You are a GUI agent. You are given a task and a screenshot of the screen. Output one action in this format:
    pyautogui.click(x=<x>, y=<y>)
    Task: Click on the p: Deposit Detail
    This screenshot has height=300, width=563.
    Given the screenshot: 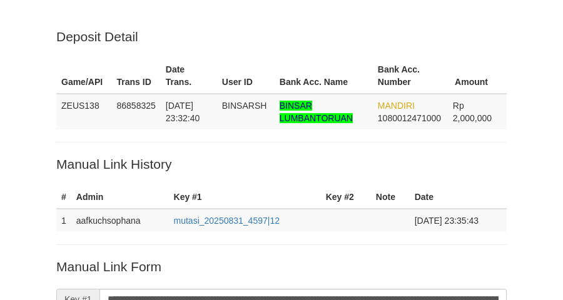 What is the action you would take?
    pyautogui.click(x=282, y=36)
    